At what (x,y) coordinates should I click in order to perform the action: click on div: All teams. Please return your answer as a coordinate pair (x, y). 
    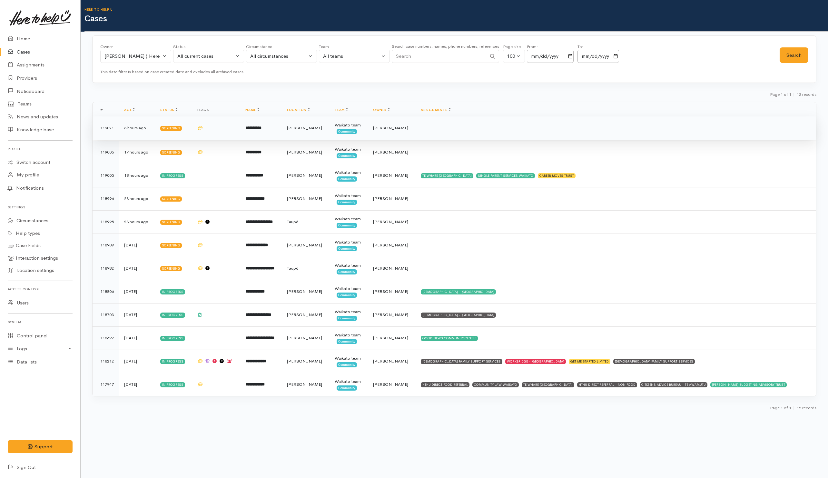
    Looking at the image, I should click on (352, 56).